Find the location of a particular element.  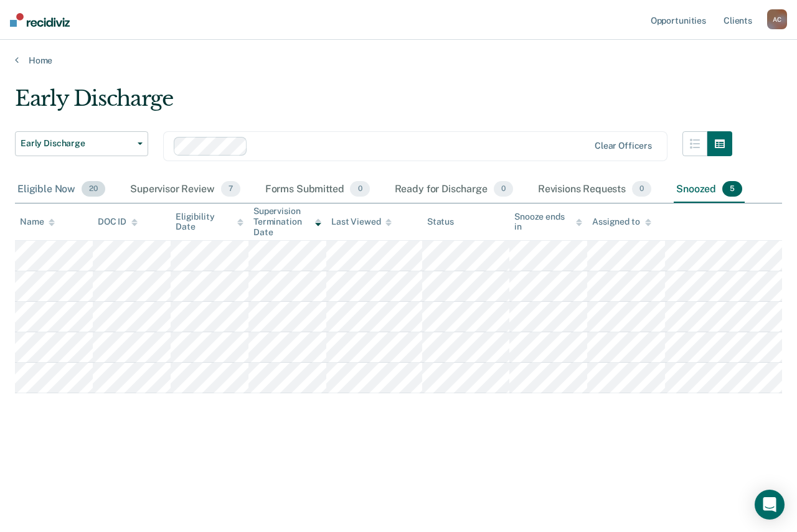

div: Last Viewed is located at coordinates (361, 221).